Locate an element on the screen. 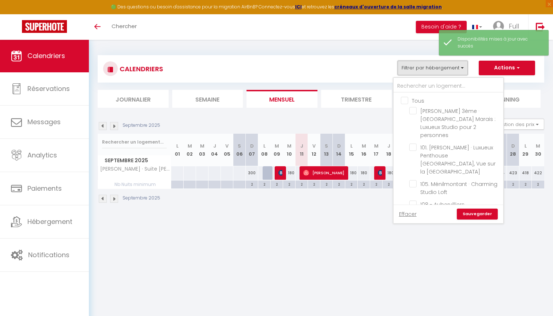 The height and width of the screenshot is (316, 553). th: 02 is located at coordinates (190, 150).